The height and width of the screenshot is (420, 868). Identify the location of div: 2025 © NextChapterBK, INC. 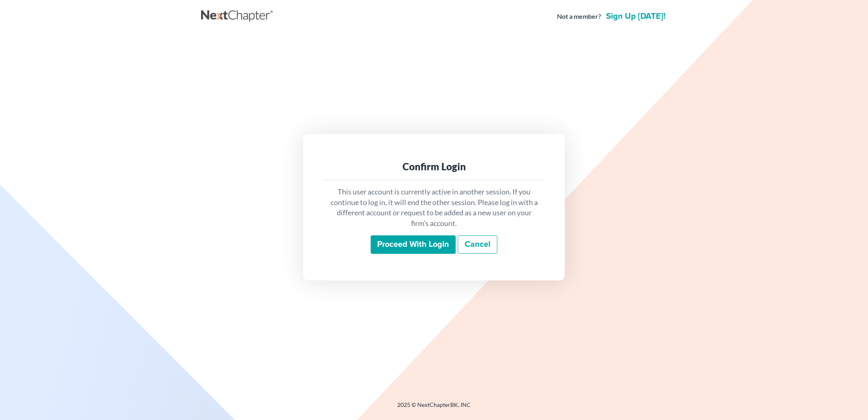
(434, 408).